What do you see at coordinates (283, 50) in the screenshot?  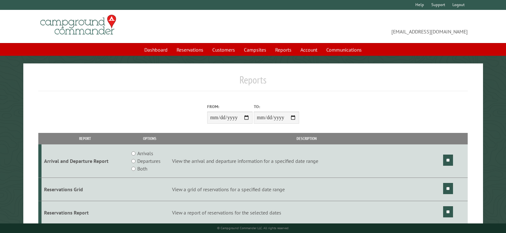 I see `a: Reports` at bounding box center [283, 50].